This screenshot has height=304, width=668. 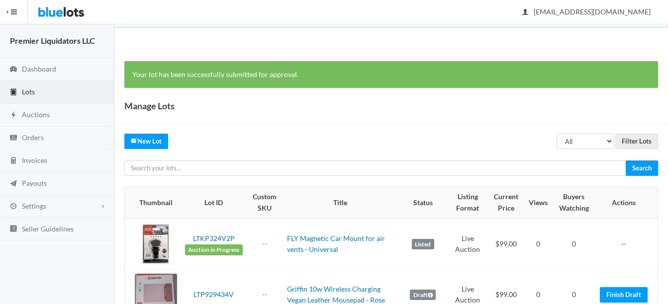 I want to click on ion-icon: cash, so click(x=13, y=138).